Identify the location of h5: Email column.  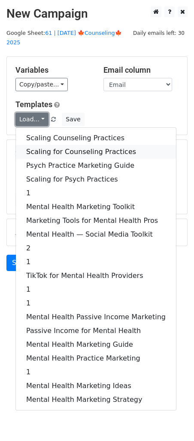
(141, 70).